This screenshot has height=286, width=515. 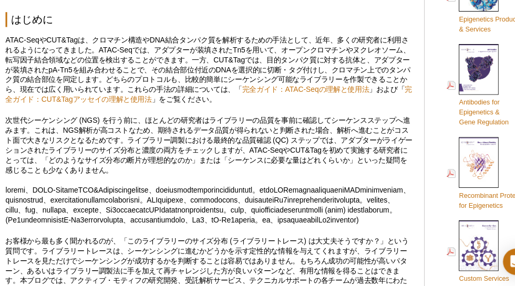 What do you see at coordinates (291, 99) in the screenshot?
I see `a: 完全ガイド：ATAC-Seqの理解と使用法` at bounding box center [291, 99].